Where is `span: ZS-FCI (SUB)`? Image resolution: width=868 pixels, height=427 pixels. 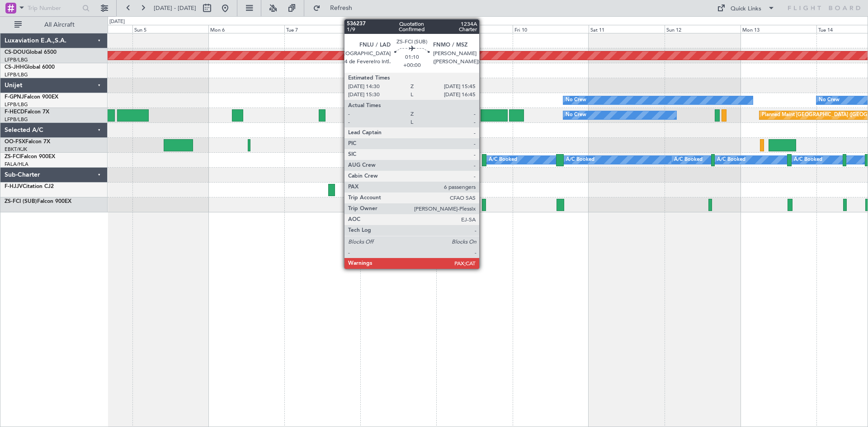 span: ZS-FCI (SUB) is located at coordinates (21, 202).